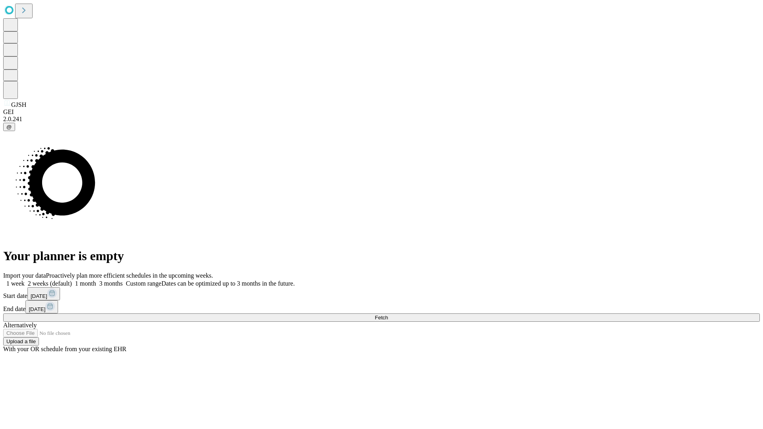  I want to click on span: GJSH, so click(19, 104).